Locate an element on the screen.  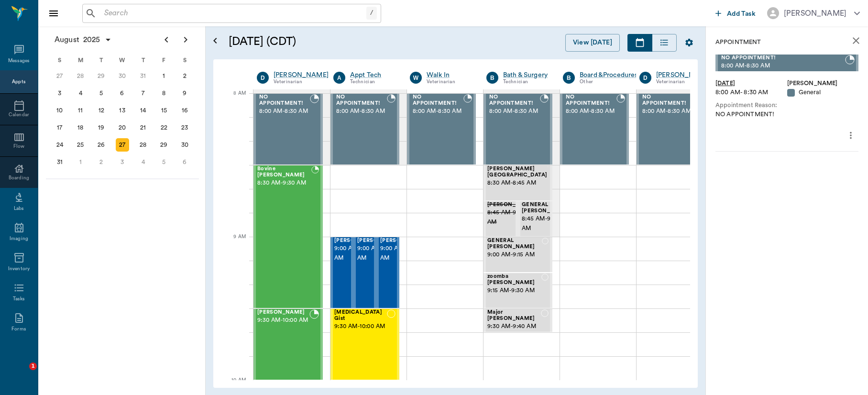
span: 8:30 AM - 9:30 AM is located at coordinates (284, 184).